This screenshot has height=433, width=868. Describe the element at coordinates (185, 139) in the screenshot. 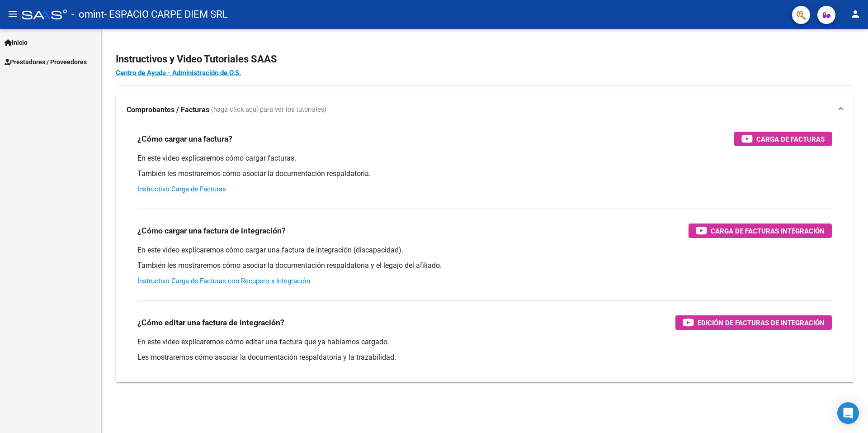

I see `h3: ¿Cómo cargar una factura?` at that location.